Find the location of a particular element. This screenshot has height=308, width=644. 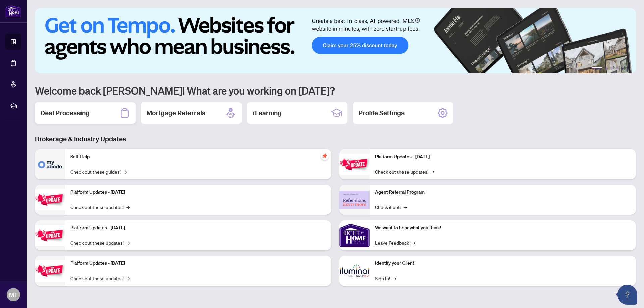

img: Identify your Client is located at coordinates (355, 271).